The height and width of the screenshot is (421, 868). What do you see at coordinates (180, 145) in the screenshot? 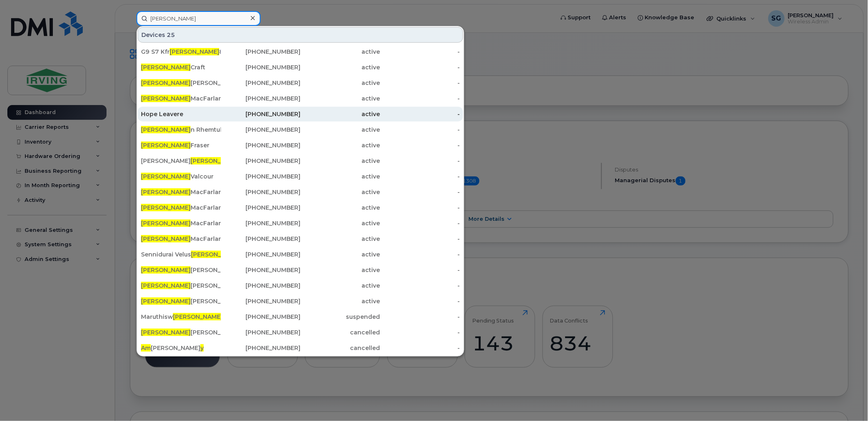
I see `div: Fraser` at bounding box center [180, 145].